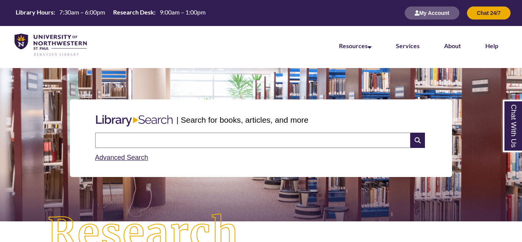  What do you see at coordinates (110, 13) in the screenshot?
I see `a: Hours Today` at bounding box center [110, 13].